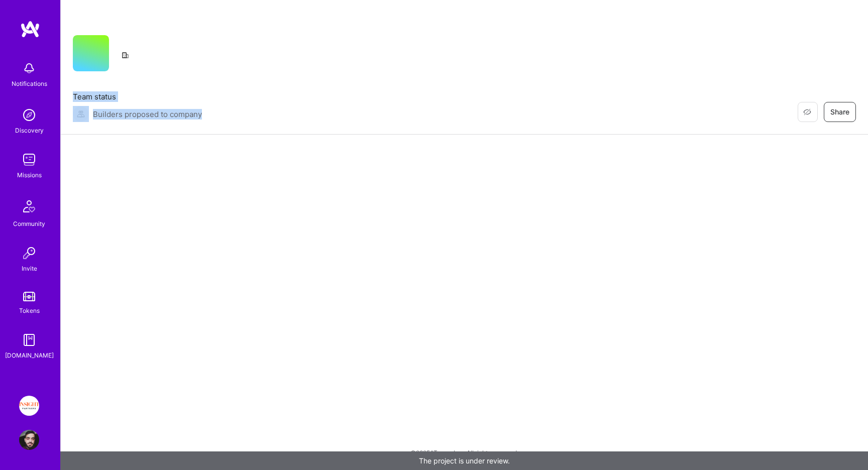 This screenshot has height=470, width=868. What do you see at coordinates (147, 114) in the screenshot?
I see `span: Builders proposed to company` at bounding box center [147, 114].